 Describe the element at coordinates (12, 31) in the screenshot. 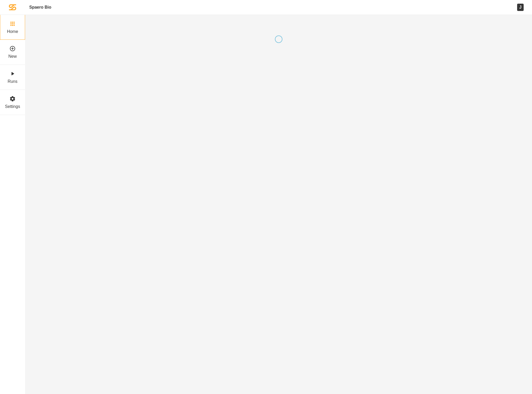

I see `label: Home` at that location.